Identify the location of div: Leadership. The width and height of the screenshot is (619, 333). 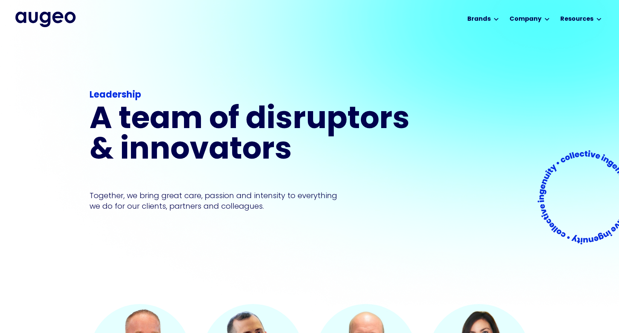
(252, 95).